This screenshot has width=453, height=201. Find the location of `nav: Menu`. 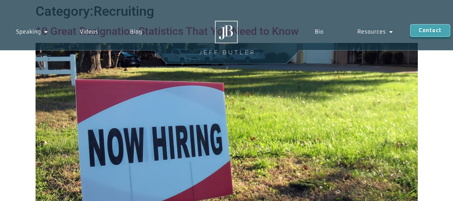

nav: Menu is located at coordinates (354, 32).